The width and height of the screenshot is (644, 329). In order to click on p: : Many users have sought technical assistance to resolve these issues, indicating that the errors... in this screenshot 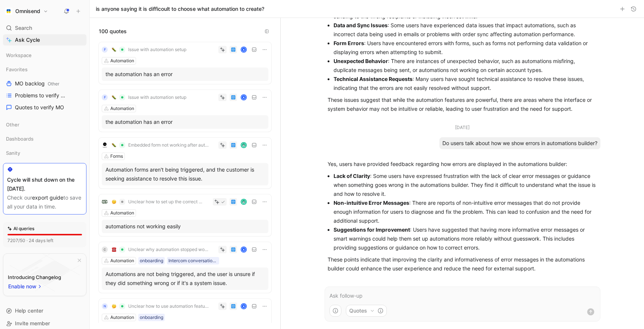, I will do `click(465, 83)`.